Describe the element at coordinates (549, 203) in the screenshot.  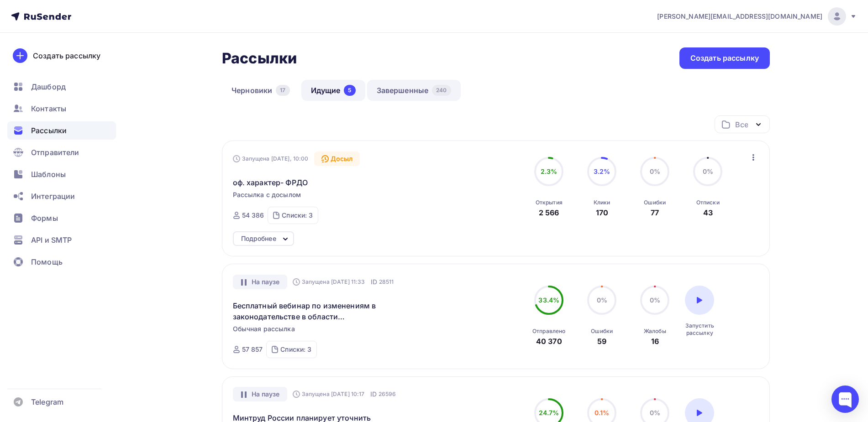
I see `div: Открытия` at that location.